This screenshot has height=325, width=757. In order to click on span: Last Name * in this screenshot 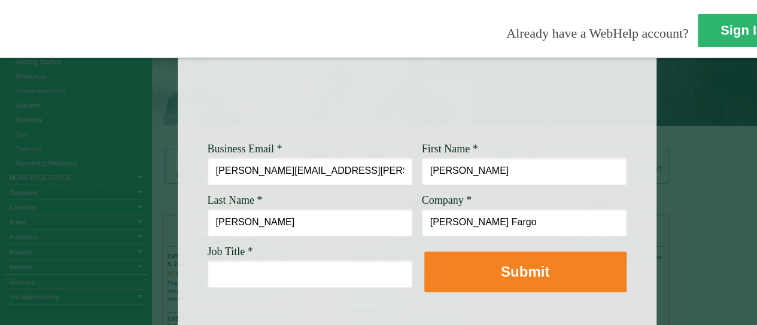, I will do `click(235, 200)`.